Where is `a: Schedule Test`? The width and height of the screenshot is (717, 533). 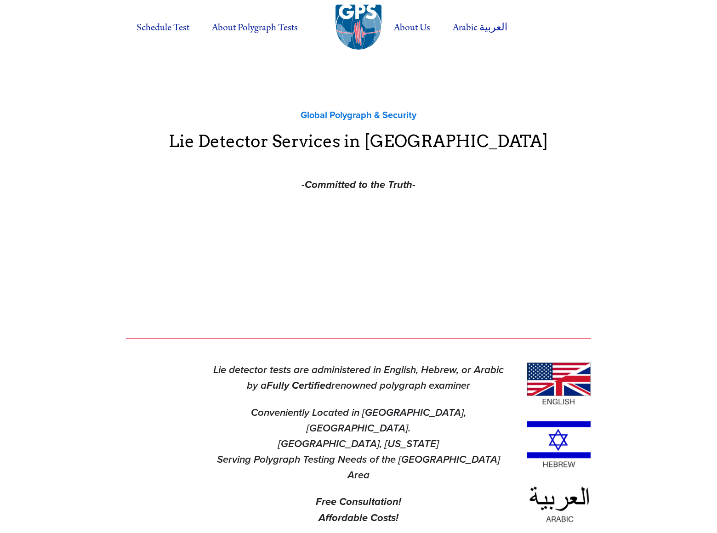 a: Schedule Test is located at coordinates (163, 28).